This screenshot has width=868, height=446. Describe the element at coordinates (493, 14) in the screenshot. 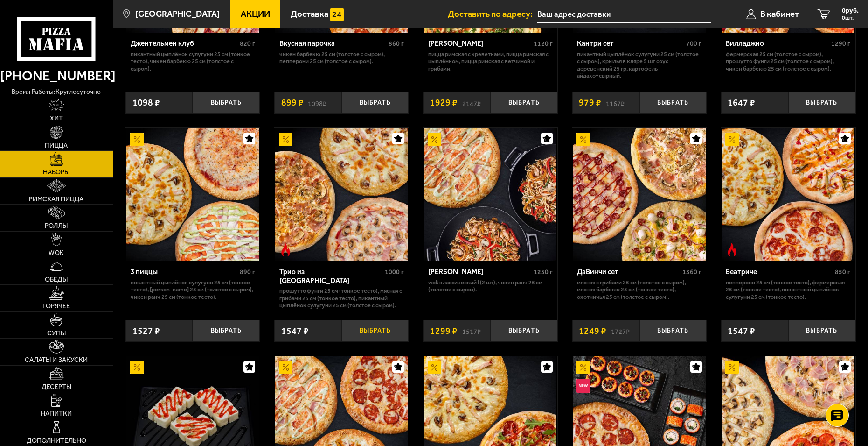

I see `span: Доставить по адресу:` at that location.